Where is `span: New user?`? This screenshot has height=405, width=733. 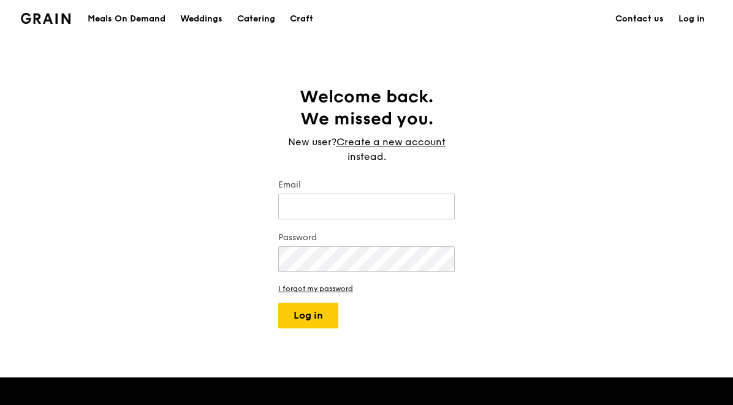
span: New user? is located at coordinates (312, 142).